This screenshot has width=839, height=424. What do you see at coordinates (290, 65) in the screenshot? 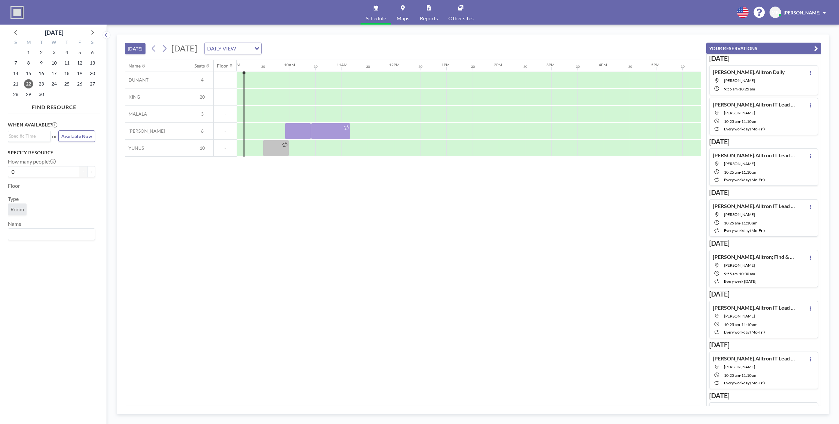
I see `div: 10AM` at bounding box center [290, 65].